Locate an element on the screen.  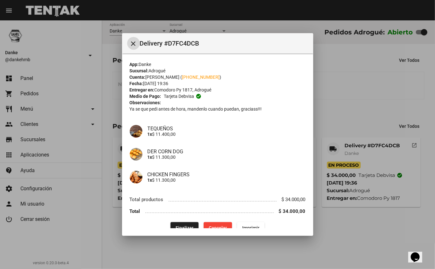
h4: TEQUEÑOS is located at coordinates (226, 128).